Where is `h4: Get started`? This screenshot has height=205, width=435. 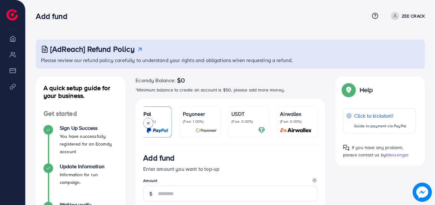 h4: Get started is located at coordinates (81, 114).